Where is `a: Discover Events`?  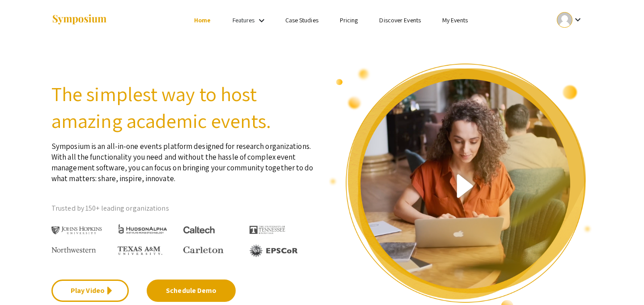
a: Discover Events is located at coordinates (400, 20).